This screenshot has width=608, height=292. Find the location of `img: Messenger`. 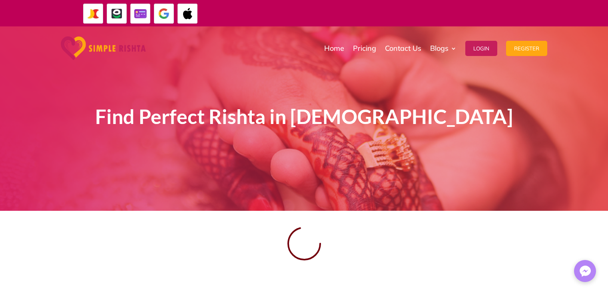

img: Messenger is located at coordinates (585, 271).